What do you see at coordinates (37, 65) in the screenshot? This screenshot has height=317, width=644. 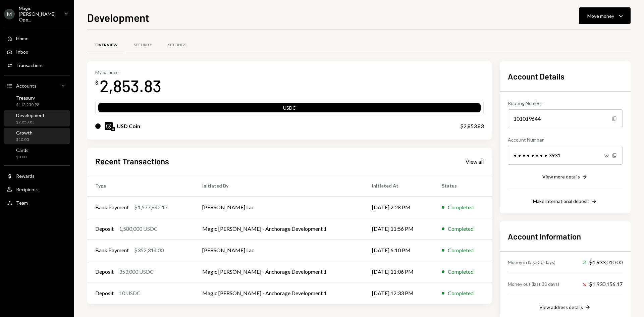 I see `a: Transactions` at bounding box center [37, 65].